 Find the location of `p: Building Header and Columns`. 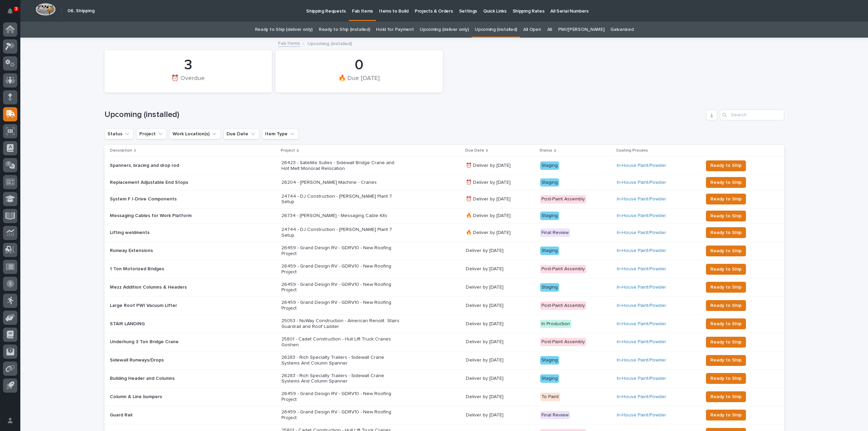

p: Building Header and Columns is located at coordinates (143, 378).